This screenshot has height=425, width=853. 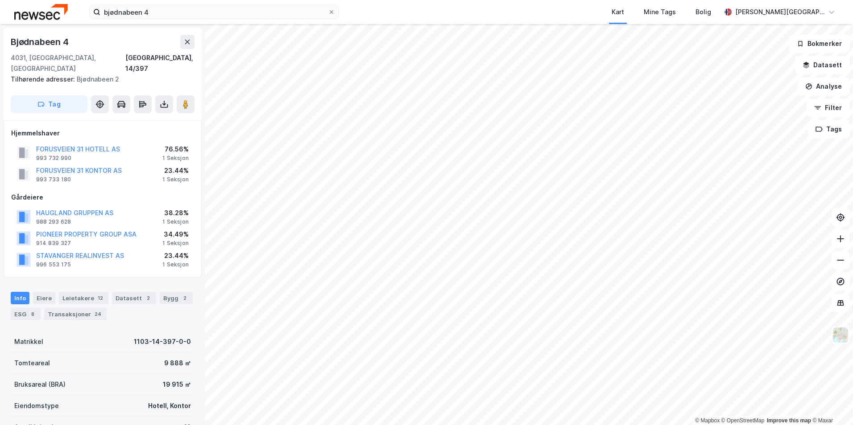 I want to click on div: 988 293 628, so click(x=54, y=222).